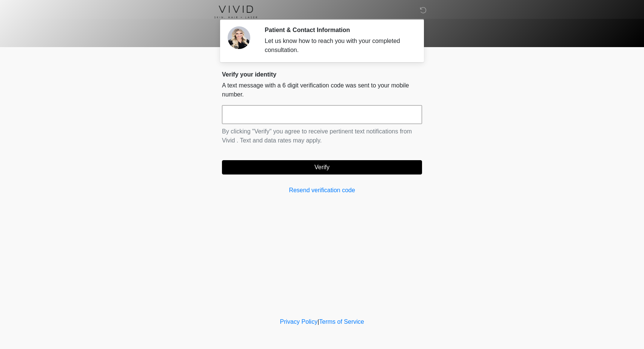 This screenshot has height=349, width=644. I want to click on button: Verify, so click(322, 167).